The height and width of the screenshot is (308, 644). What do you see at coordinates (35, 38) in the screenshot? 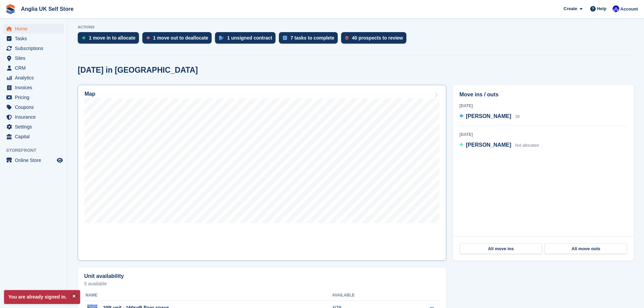
I see `span: Tasks` at bounding box center [35, 38].